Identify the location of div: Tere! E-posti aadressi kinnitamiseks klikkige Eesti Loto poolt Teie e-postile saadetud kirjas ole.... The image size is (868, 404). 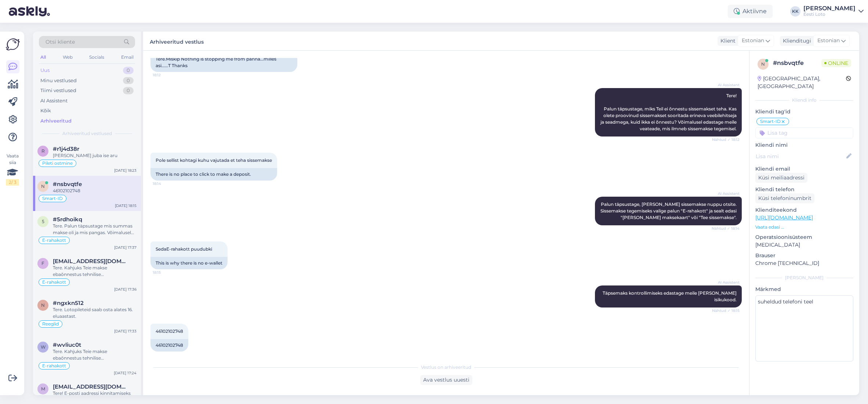
(95, 397).